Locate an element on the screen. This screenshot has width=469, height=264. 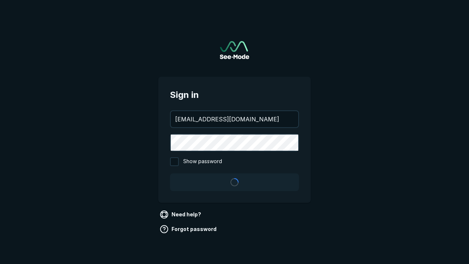
span: Sign in is located at coordinates (234, 95).